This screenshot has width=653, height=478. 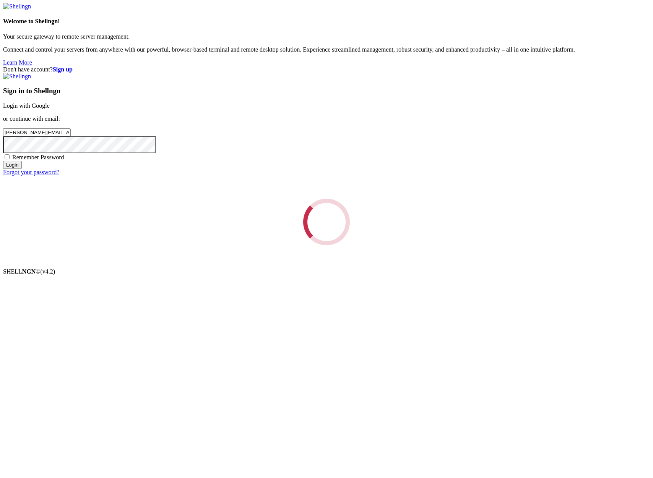 What do you see at coordinates (326, 37) in the screenshot?
I see `p: Your secure gateway to remote server management.` at bounding box center [326, 37].